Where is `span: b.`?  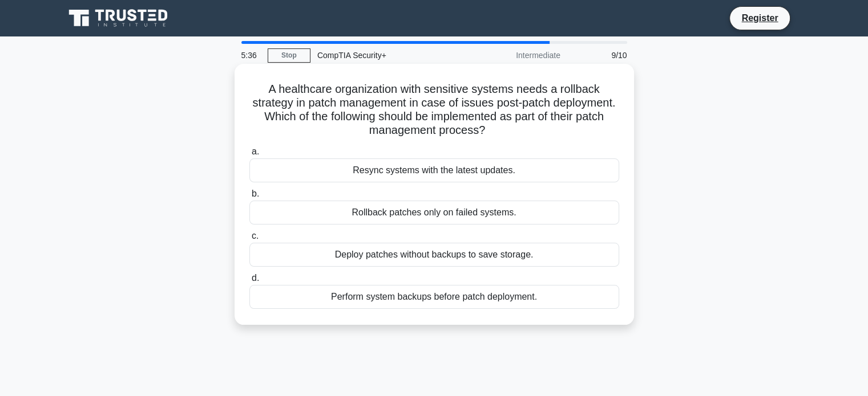
span: b. is located at coordinates (255, 193).